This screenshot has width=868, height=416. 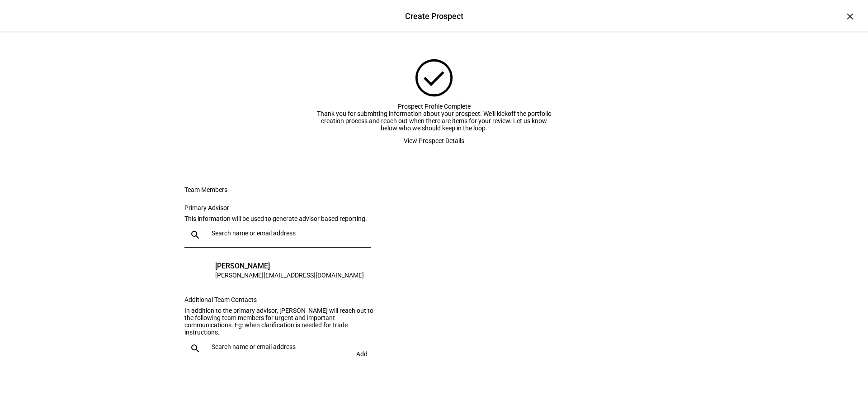 I want to click on div: Team Members, so click(x=309, y=189).